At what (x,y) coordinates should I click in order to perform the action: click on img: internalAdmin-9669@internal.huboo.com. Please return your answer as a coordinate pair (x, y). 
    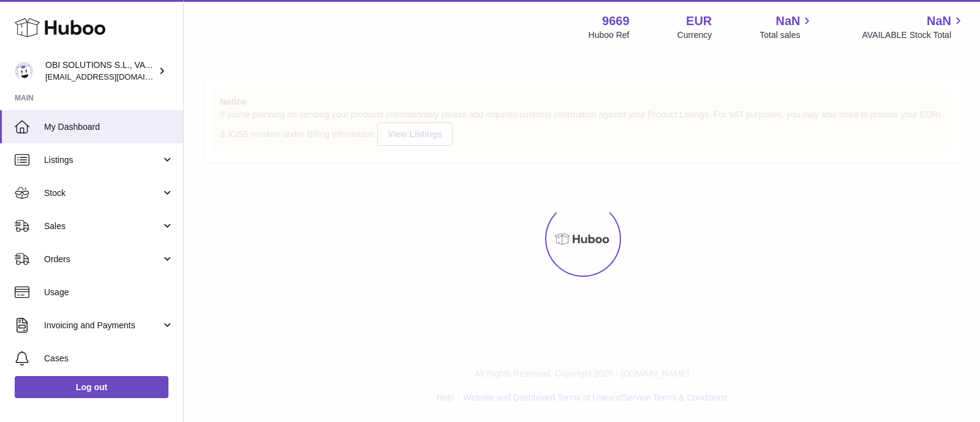
    Looking at the image, I should click on (24, 71).